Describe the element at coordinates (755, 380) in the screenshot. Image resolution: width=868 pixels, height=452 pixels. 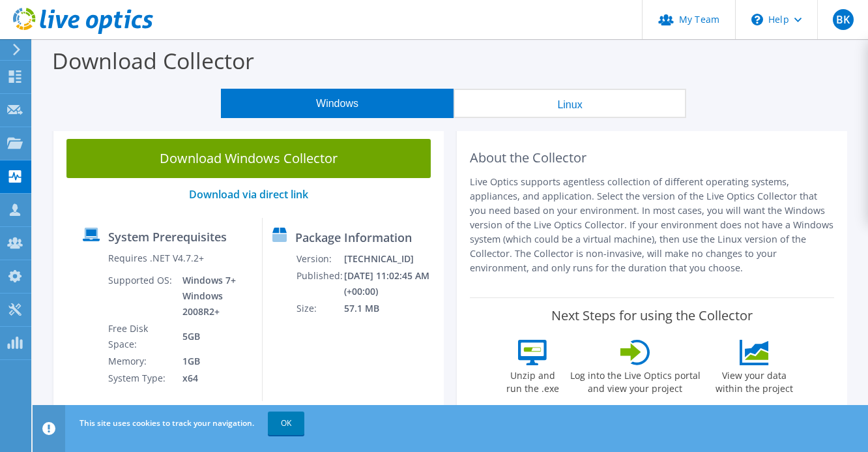
I see `label: View your data within the project` at that location.